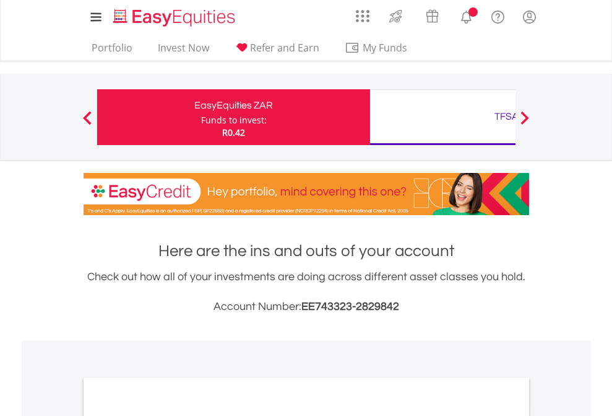 Image resolution: width=612 pixels, height=416 pixels. I want to click on h3: Account Number:, so click(307, 307).